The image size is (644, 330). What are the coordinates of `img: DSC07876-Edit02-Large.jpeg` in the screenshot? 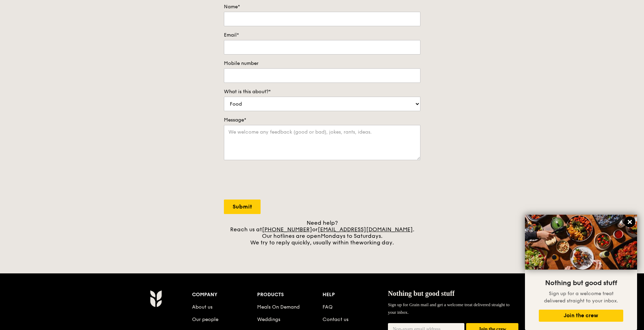 It's located at (581, 243).